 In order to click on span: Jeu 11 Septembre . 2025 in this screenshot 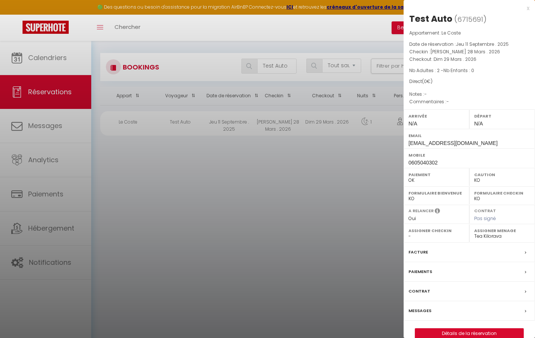, I will do `click(482, 44)`.